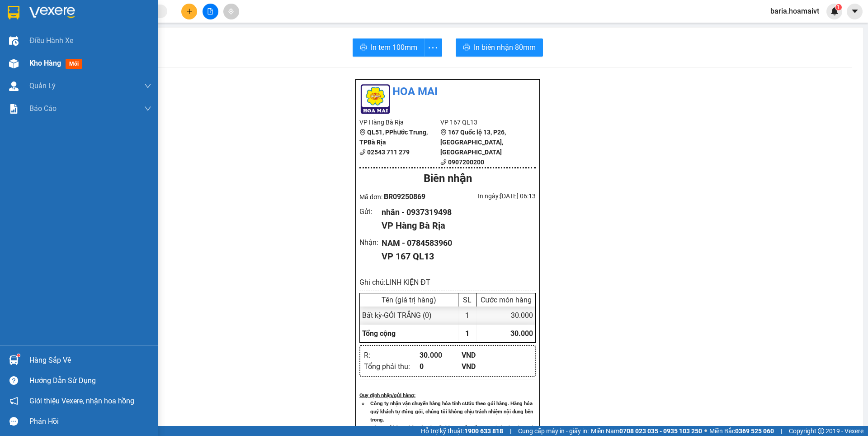 This screenshot has height=436, width=868. What do you see at coordinates (466, 162) in the screenshot?
I see `b: 0907200200` at bounding box center [466, 162].